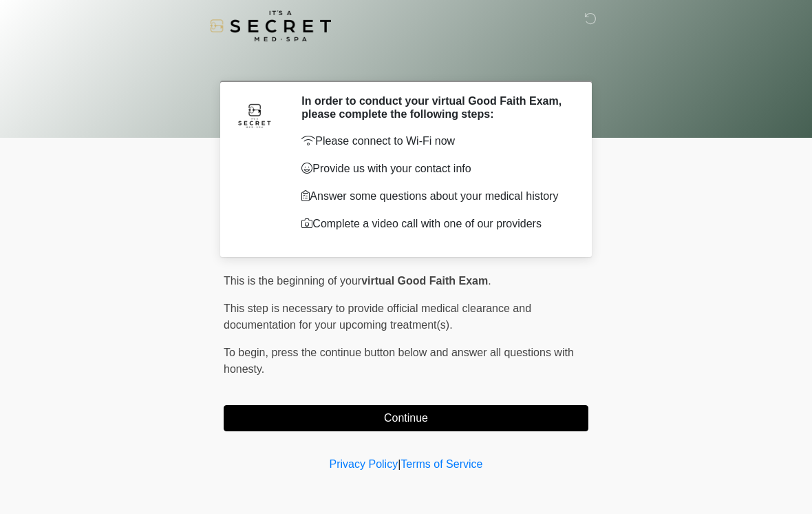 The image size is (812, 514). I want to click on a: Terms of Service, so click(441, 463).